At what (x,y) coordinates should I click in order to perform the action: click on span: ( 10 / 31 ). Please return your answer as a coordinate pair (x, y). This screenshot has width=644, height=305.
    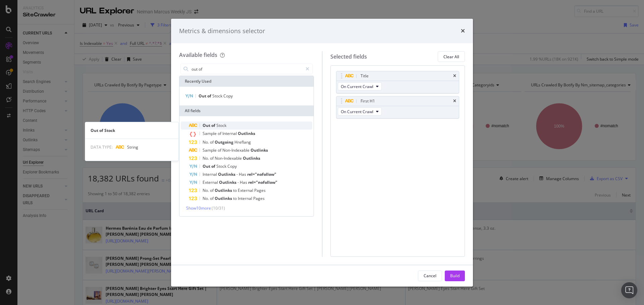
    Looking at the image, I should click on (218, 208).